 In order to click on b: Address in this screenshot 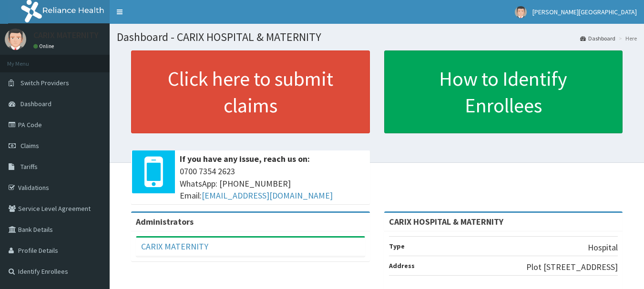, I will do `click(402, 266)`.